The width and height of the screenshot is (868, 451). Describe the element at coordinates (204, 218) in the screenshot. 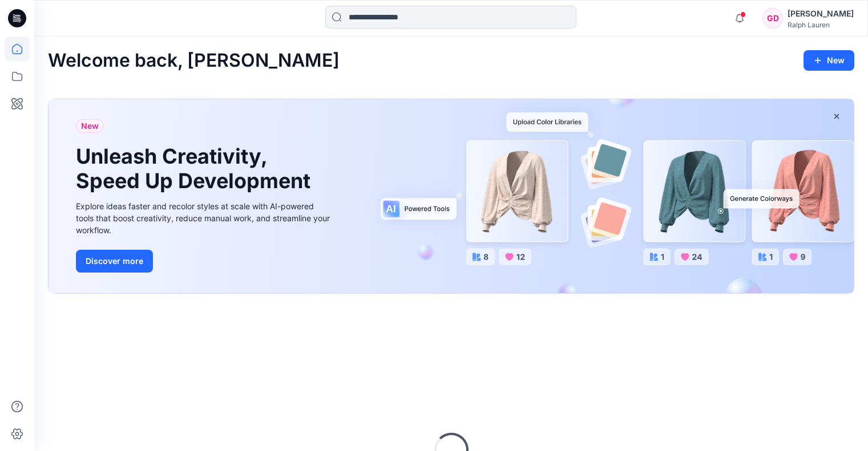

I see `div: Explore ideas faster and recolor styles at scale with AI-powered tools that boost creativity, red...` at that location.